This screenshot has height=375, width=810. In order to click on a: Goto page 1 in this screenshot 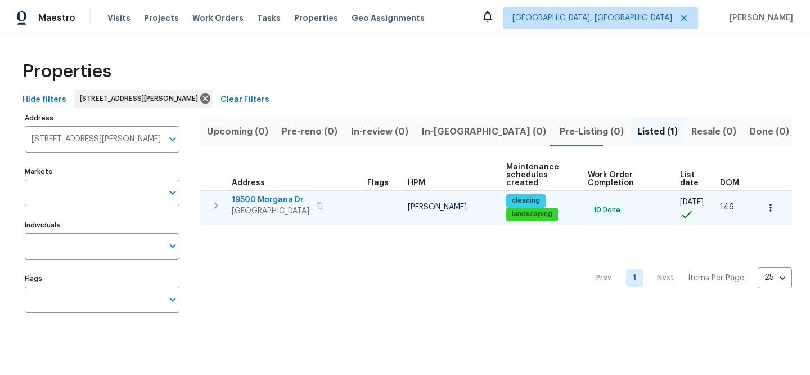, I will do `click(635, 277)`.